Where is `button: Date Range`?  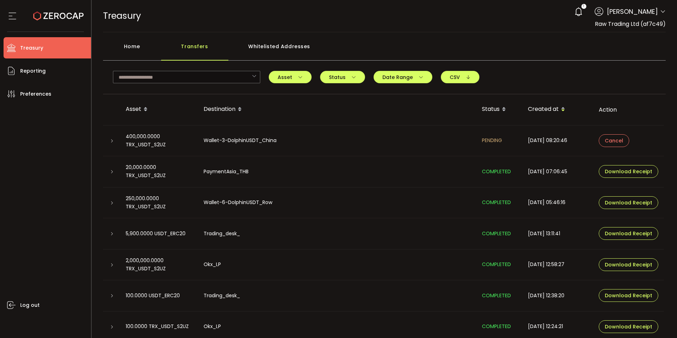
button: Date Range is located at coordinates (403, 77).